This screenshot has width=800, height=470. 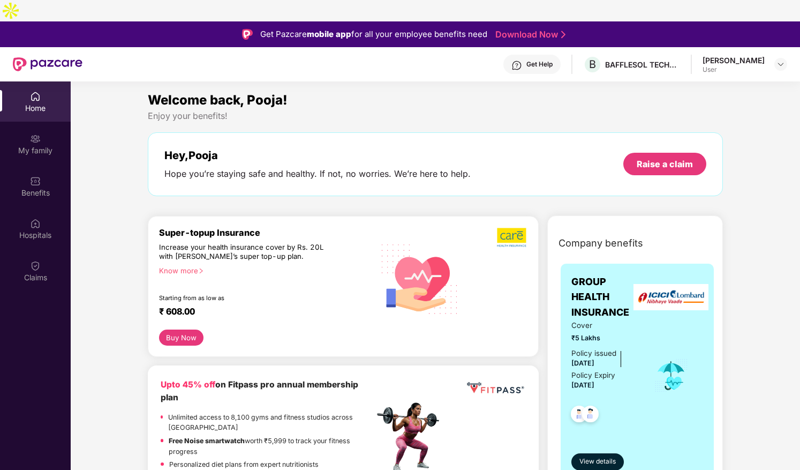 What do you see at coordinates (593, 375) in the screenshot?
I see `div: Policy Expiry` at bounding box center [593, 375].